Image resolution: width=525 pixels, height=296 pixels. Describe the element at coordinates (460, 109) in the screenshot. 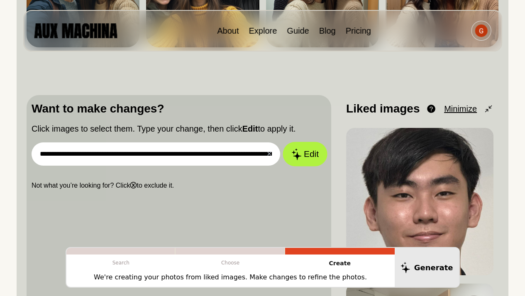

I see `span: Minimize` at that location.